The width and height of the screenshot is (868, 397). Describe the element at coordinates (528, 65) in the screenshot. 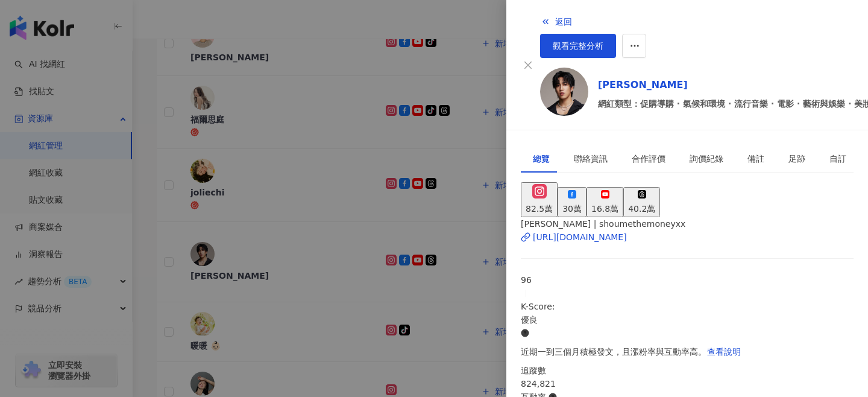

I see `button: Close` at that location.